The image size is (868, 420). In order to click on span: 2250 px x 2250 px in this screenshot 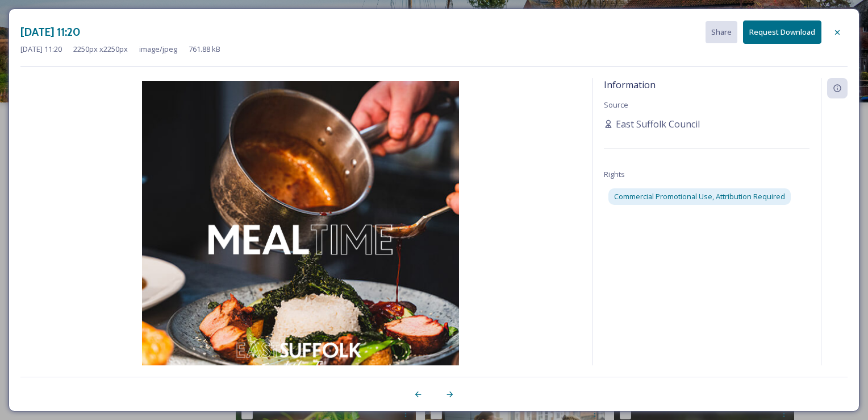, I will do `click(101, 49)`.